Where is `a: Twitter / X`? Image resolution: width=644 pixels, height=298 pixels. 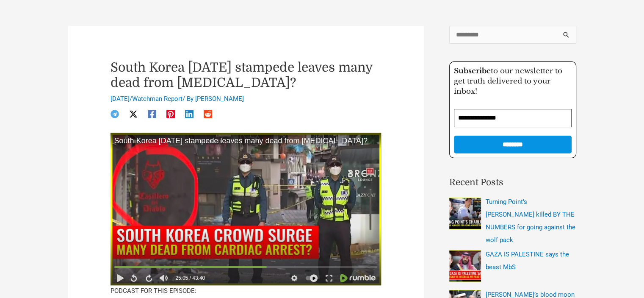 a: Twitter / X is located at coordinates (133, 114).